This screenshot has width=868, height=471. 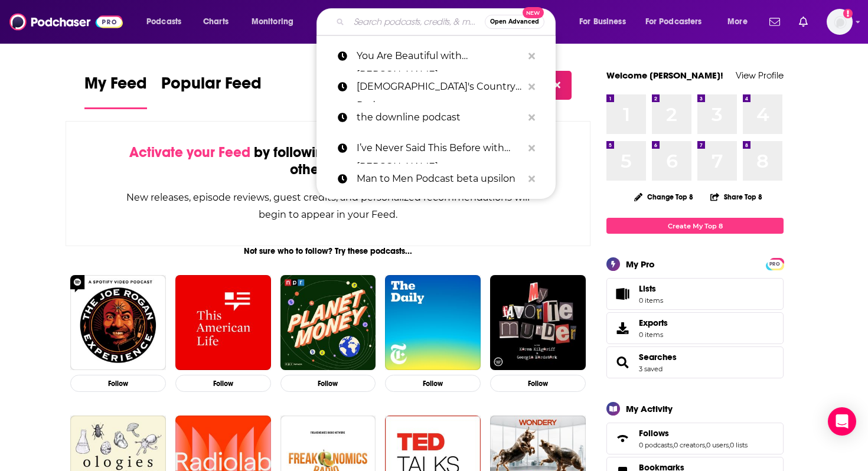 What do you see at coordinates (651, 369) in the screenshot?
I see `a: 3 saved` at bounding box center [651, 369].